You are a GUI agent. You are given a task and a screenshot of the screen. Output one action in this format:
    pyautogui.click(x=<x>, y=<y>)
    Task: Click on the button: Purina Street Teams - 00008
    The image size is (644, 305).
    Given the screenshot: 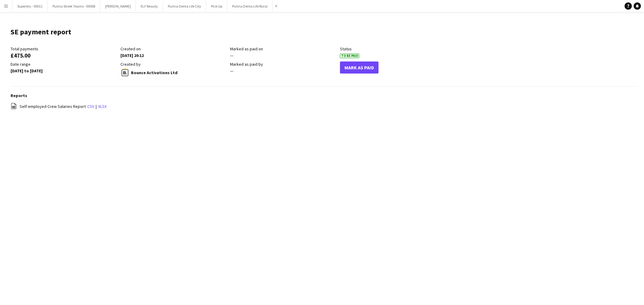 What is the action you would take?
    pyautogui.click(x=73, y=6)
    